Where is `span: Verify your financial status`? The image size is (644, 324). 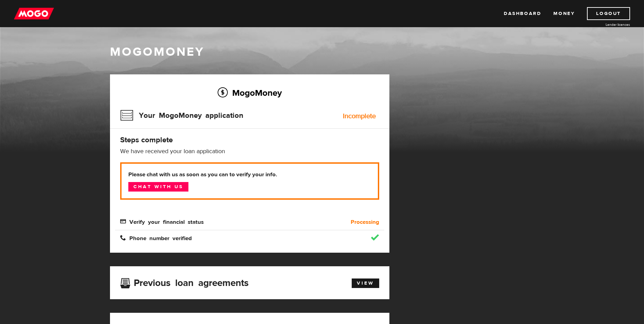 span: Verify your financial status is located at coordinates (162, 221).